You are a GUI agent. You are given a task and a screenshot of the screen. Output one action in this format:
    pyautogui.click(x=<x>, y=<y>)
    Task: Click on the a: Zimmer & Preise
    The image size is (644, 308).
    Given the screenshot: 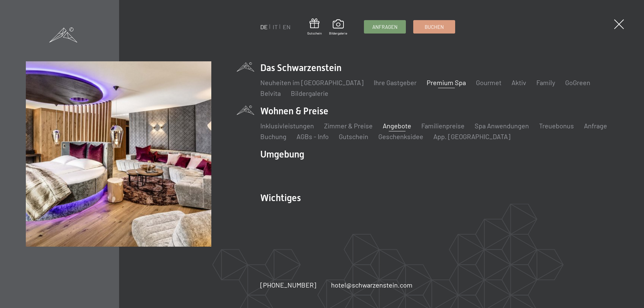 What is the action you would take?
    pyautogui.click(x=348, y=126)
    